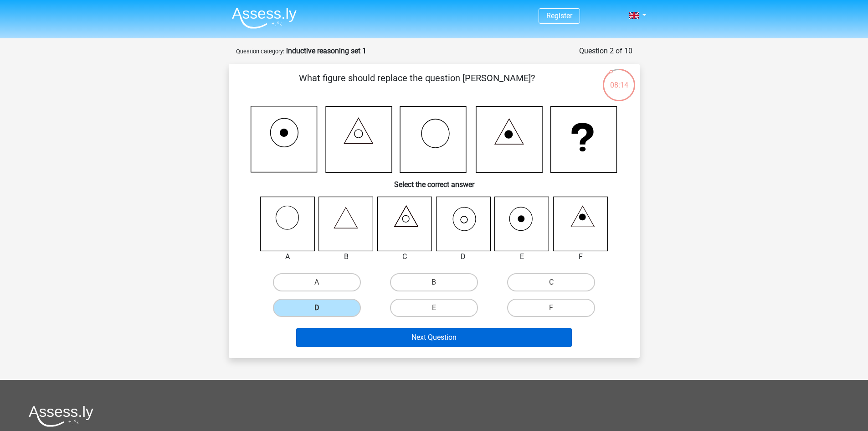  I want to click on label: C, so click(551, 282).